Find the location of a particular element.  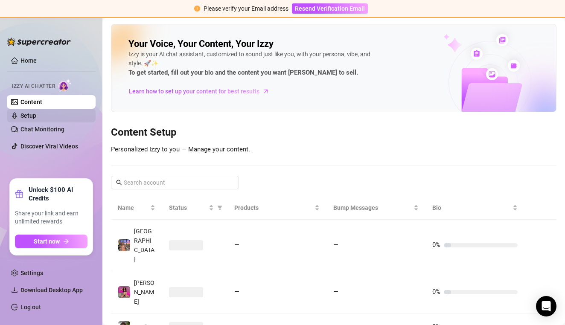

div: Izzy is your AI chat assistant, customized to sound just like you, with your persona, vibe, and s... is located at coordinates (256, 64).